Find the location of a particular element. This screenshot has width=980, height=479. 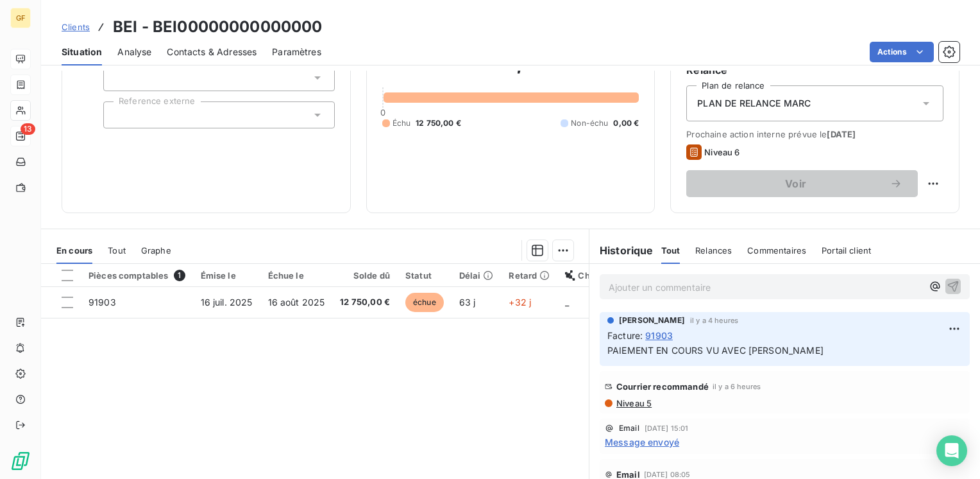

h3: BEI - BEI00000000000000 is located at coordinates (218, 27).